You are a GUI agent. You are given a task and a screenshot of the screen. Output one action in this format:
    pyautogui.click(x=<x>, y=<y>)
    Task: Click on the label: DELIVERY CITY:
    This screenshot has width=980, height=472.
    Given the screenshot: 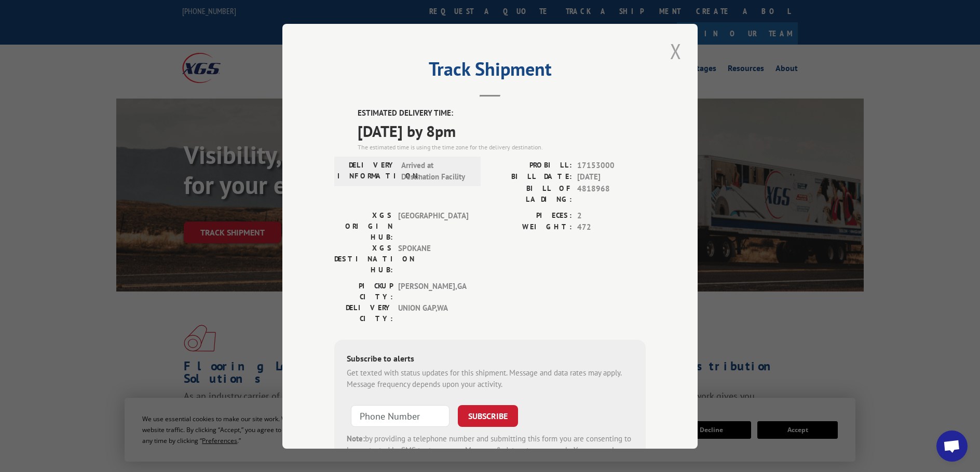 What is the action you would take?
    pyautogui.click(x=363, y=313)
    